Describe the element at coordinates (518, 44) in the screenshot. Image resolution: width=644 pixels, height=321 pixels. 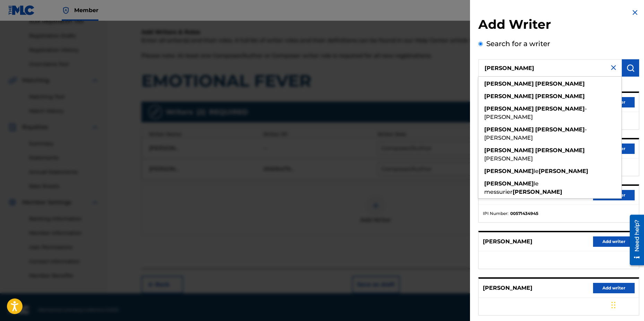
I see `label: Search for a writer` at that location.